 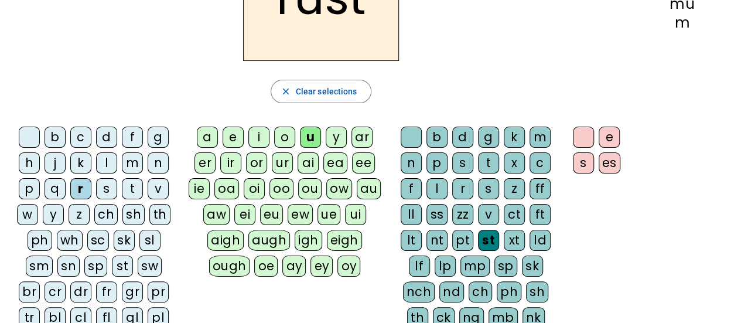 What do you see at coordinates (463, 214) in the screenshot?
I see `div: zz` at bounding box center [463, 214].